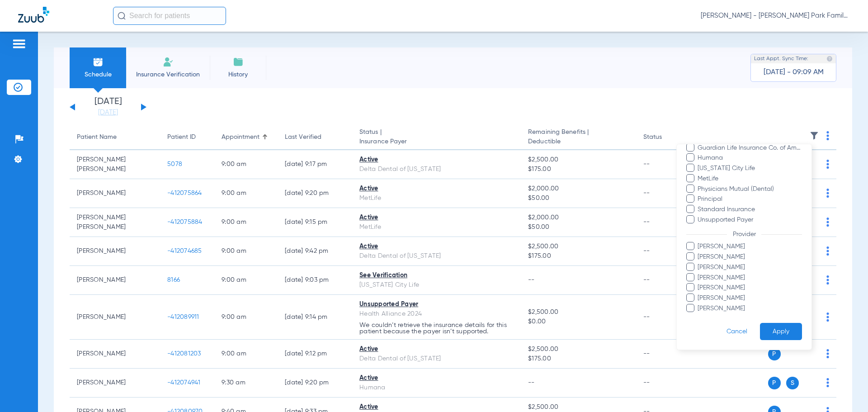  Describe the element at coordinates (750, 158) in the screenshot. I see `span: Humana` at that location.